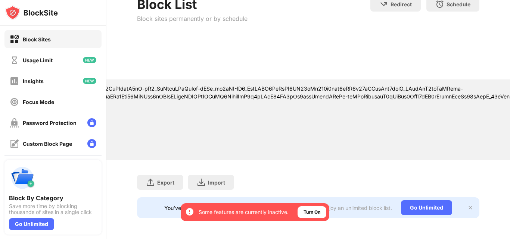 The height and width of the screenshot is (239, 510). Describe the element at coordinates (470, 208) in the screenshot. I see `img: x-button.svg` at that location.